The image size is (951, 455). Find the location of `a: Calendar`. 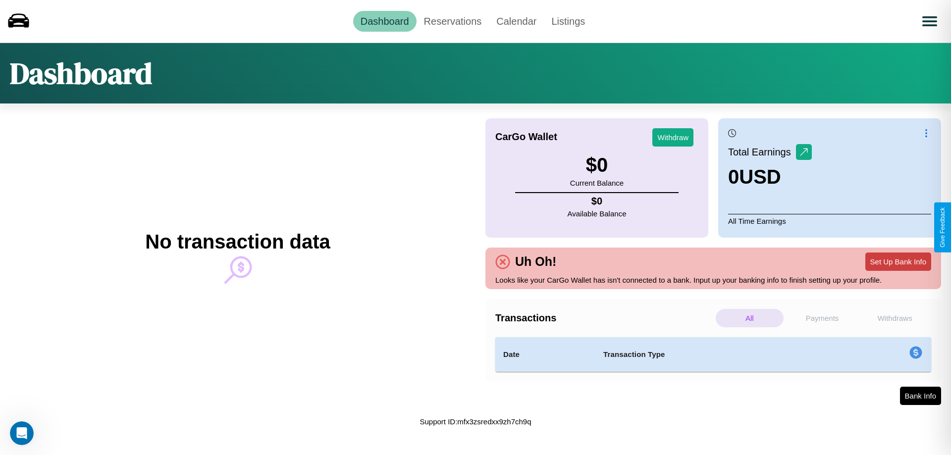

a: Calendar is located at coordinates (516, 21).